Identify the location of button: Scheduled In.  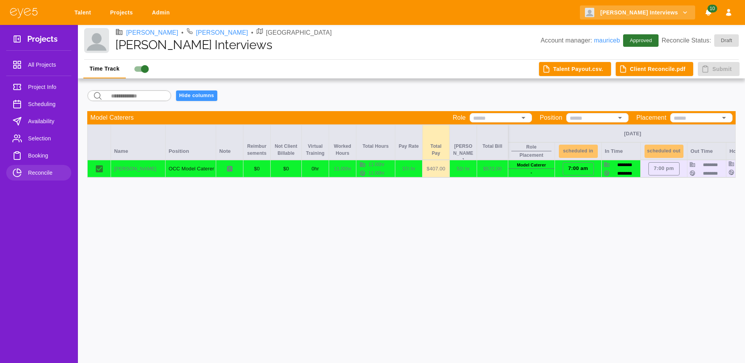
(578, 151).